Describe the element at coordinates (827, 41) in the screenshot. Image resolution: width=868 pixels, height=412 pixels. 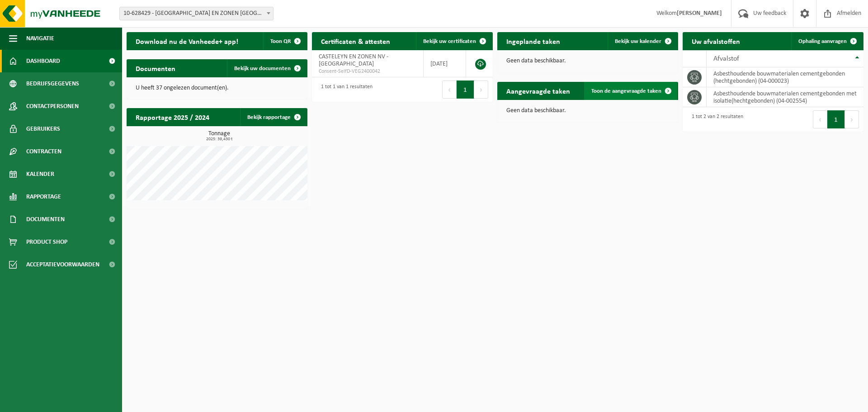
I see `a: Ophaling aanvragen` at that location.